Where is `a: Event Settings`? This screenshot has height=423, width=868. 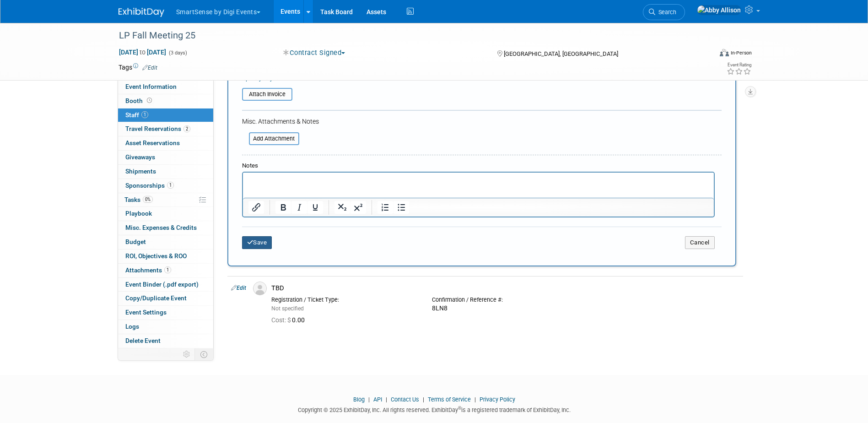
a: Event Settings is located at coordinates (165, 313).